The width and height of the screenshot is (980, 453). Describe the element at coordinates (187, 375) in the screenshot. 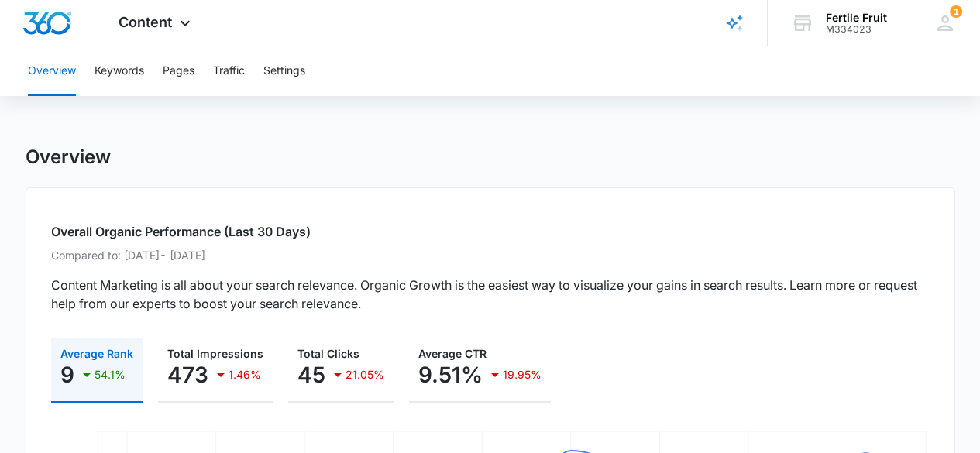

I see `p: 473` at that location.